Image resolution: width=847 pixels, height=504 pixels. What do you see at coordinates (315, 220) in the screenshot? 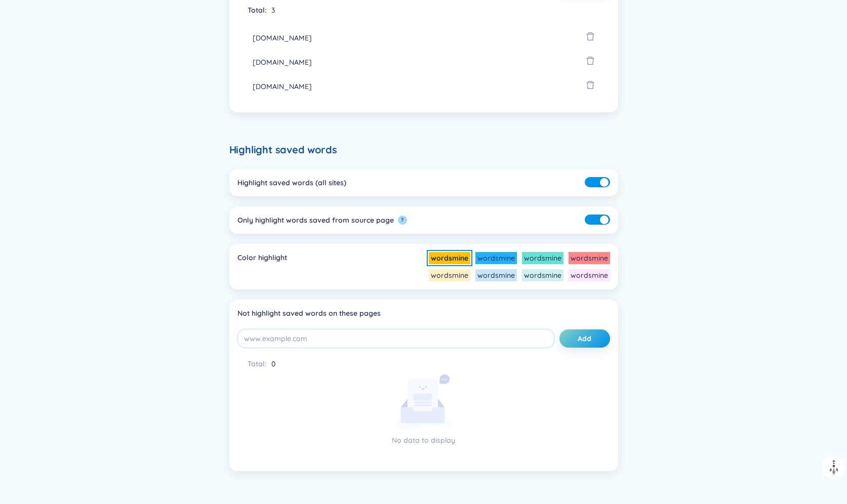
I see `div: Only highlight words saved from source page` at bounding box center [315, 220].